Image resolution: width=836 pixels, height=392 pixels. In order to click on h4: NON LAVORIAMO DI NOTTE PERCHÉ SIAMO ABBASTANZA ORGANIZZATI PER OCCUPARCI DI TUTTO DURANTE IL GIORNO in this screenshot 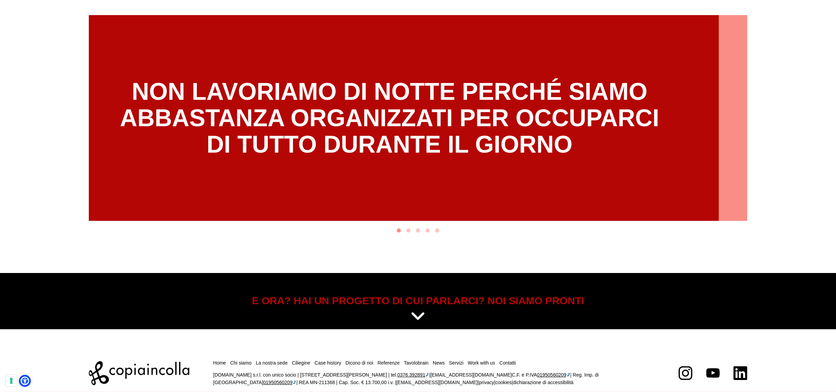, I will do `click(389, 118)`.